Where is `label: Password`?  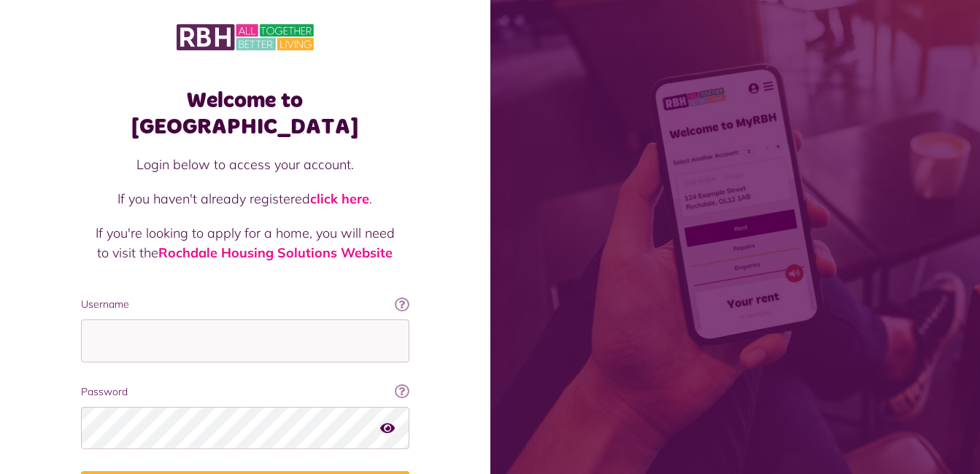 label: Password is located at coordinates (245, 392).